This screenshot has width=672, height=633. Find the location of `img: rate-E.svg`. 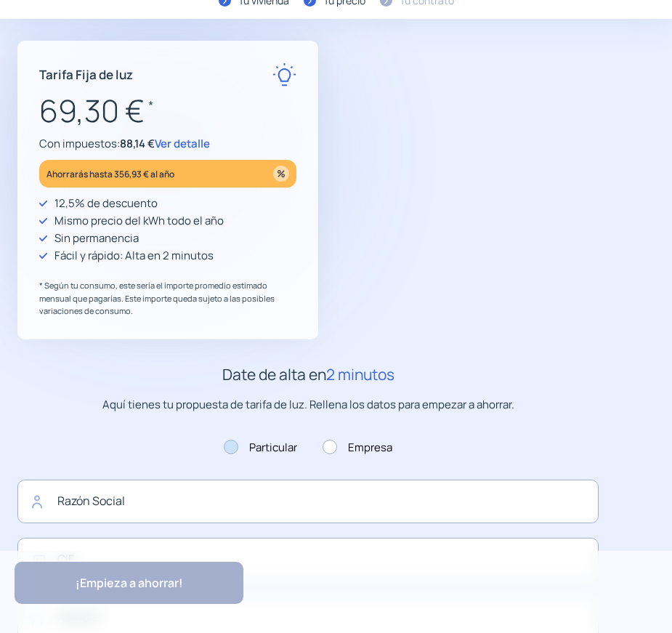

img: rate-E.svg is located at coordinates (284, 74).